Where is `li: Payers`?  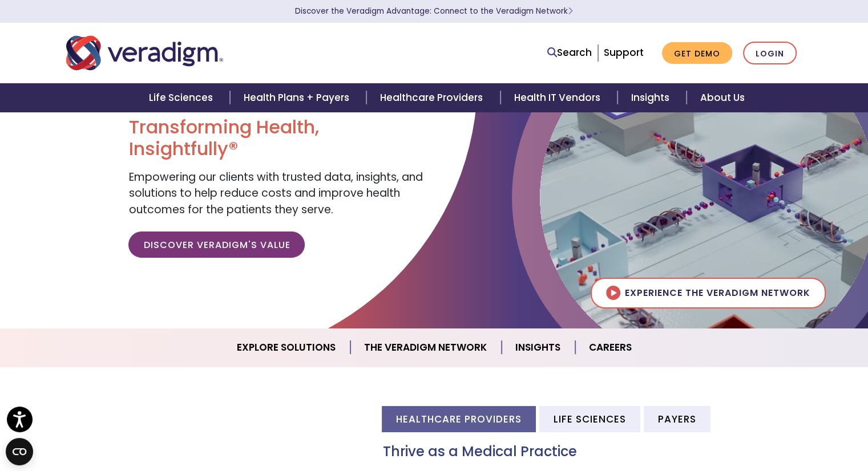
li: Payers is located at coordinates (676, 418).